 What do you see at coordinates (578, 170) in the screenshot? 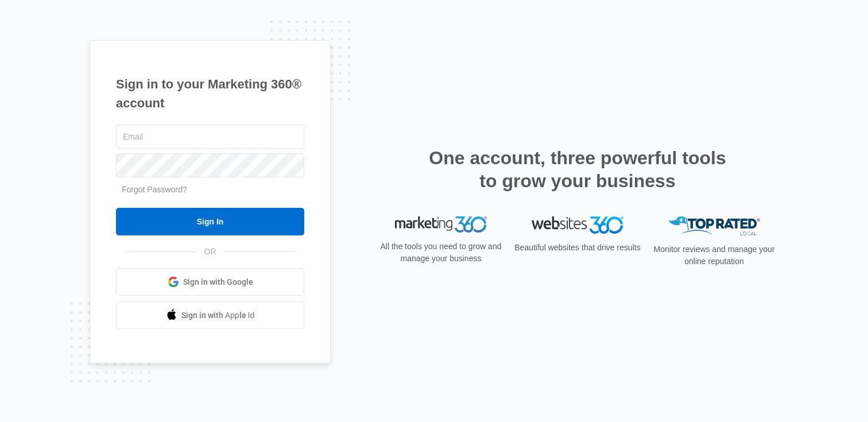
I see `h2: One account, three powerful tools to grow your business` at bounding box center [578, 170].